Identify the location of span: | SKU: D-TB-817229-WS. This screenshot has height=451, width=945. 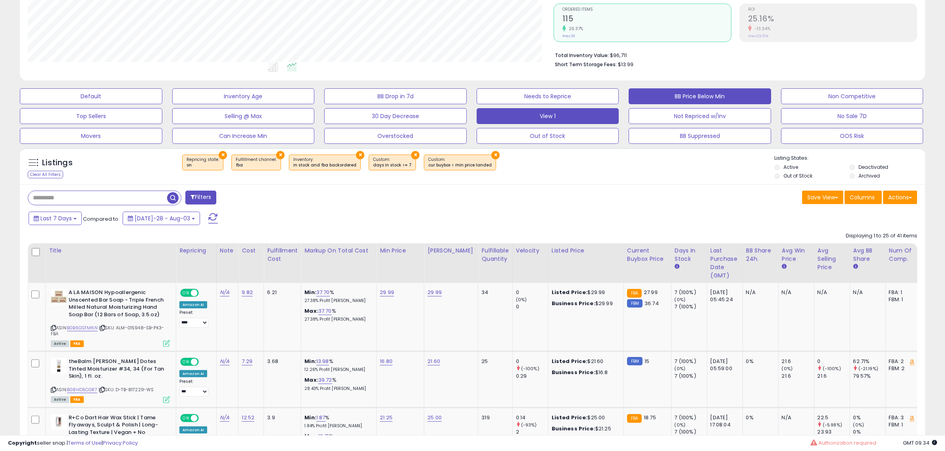
(126, 390).